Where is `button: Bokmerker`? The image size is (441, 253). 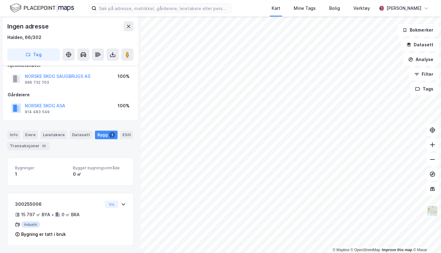 button: Bokmerker is located at coordinates (418, 30).